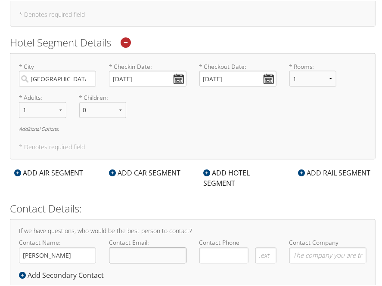 The height and width of the screenshot is (286, 382). Describe the element at coordinates (192, 128) in the screenshot. I see `h6: Additional Options:` at that location.